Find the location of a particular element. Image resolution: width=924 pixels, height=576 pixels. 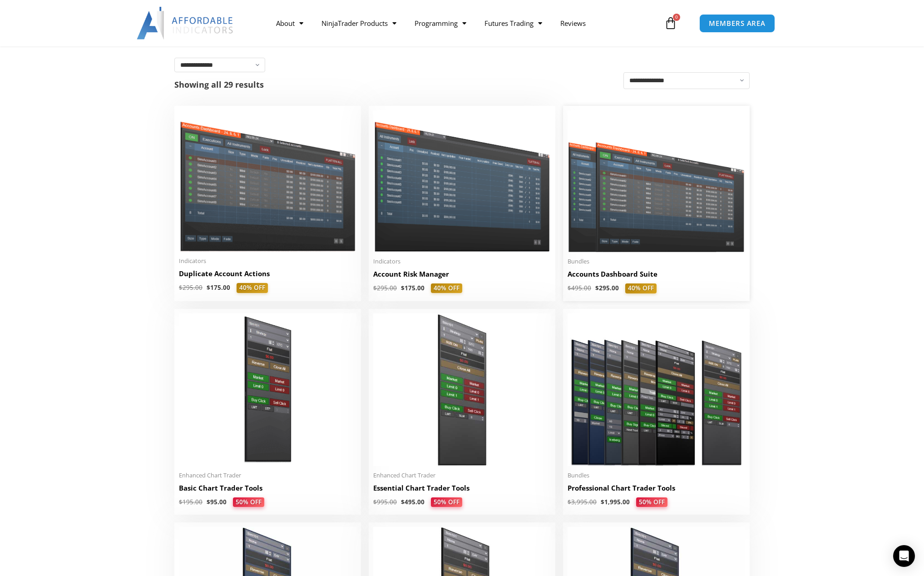

img: Accounts Dashboard Suite is located at coordinates (656, 181).